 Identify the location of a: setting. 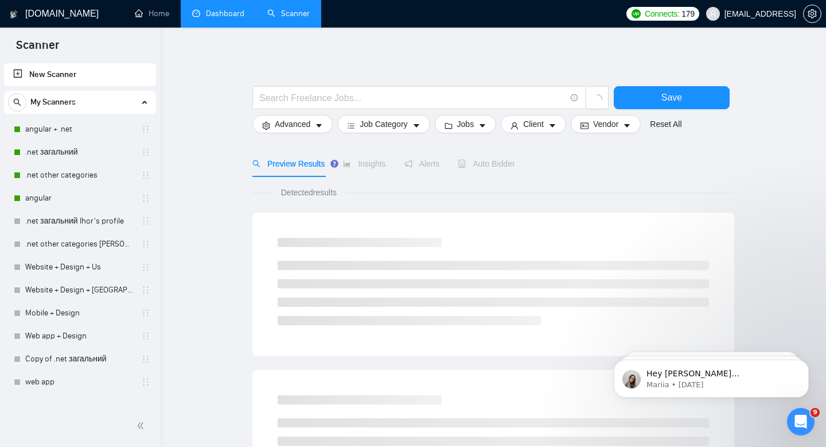
(813, 14).